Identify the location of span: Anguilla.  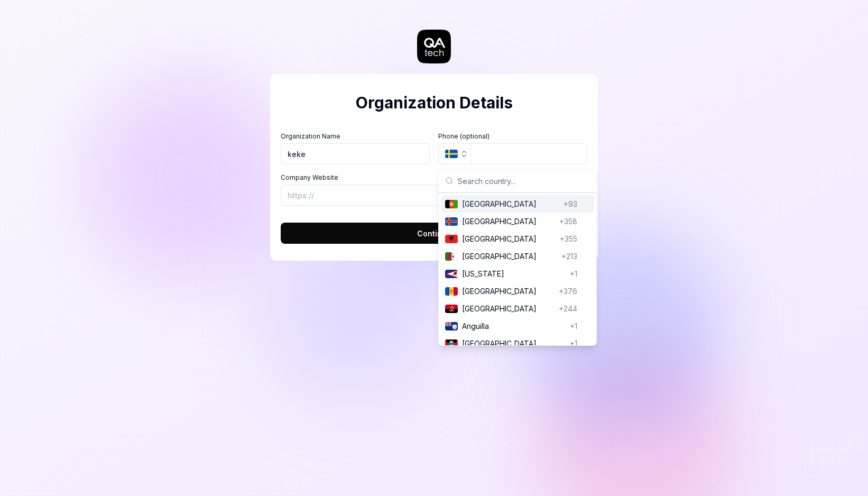
(514, 326).